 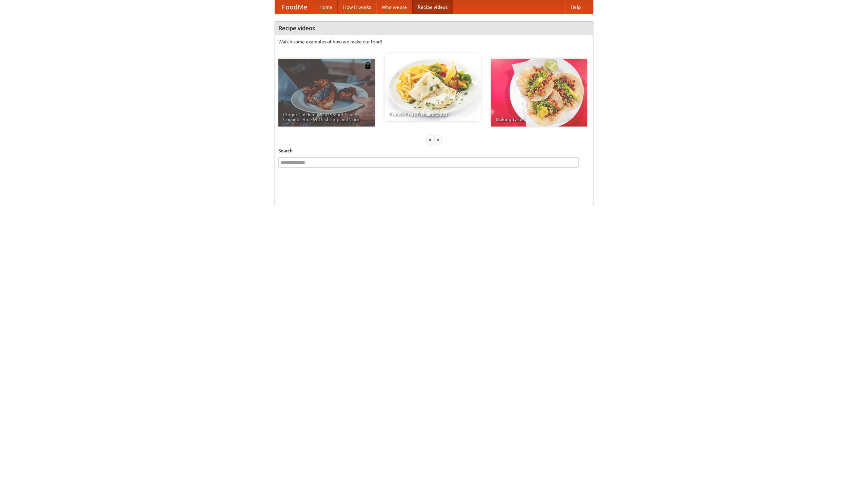 What do you see at coordinates (432, 7) in the screenshot?
I see `a: Recipe videos` at bounding box center [432, 7].